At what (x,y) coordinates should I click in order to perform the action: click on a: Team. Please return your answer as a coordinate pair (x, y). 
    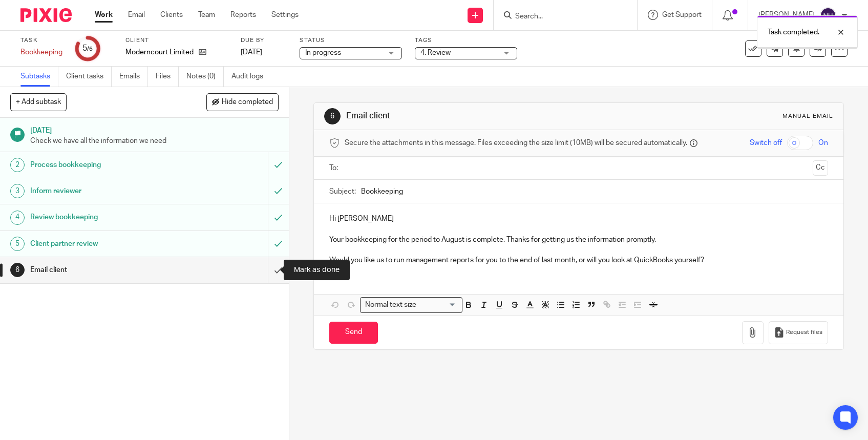
    Looking at the image, I should click on (206, 15).